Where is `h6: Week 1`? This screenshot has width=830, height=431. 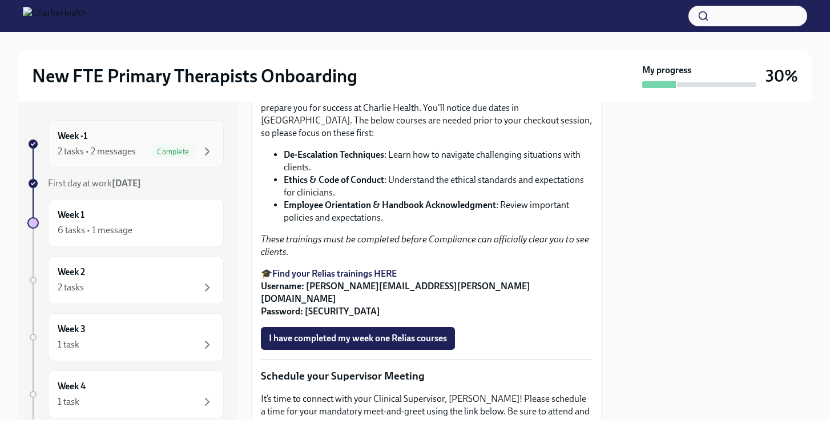
h6: Week 1 is located at coordinates (71, 215).